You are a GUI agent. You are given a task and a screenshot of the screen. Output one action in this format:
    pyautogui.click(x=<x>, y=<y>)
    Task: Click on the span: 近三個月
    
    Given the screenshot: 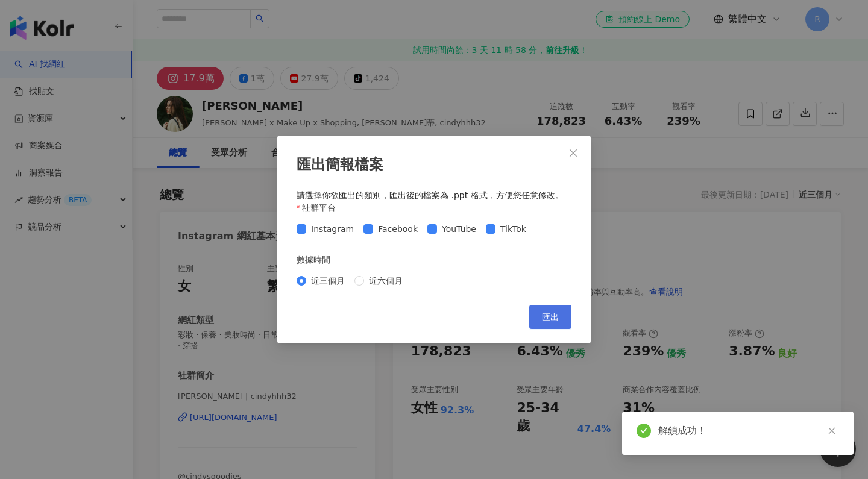 What is the action you would take?
    pyautogui.click(x=328, y=281)
    